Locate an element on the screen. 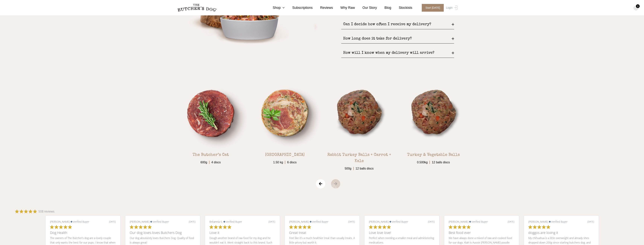 The image size is (644, 245). a: Subscriptions is located at coordinates (299, 8).